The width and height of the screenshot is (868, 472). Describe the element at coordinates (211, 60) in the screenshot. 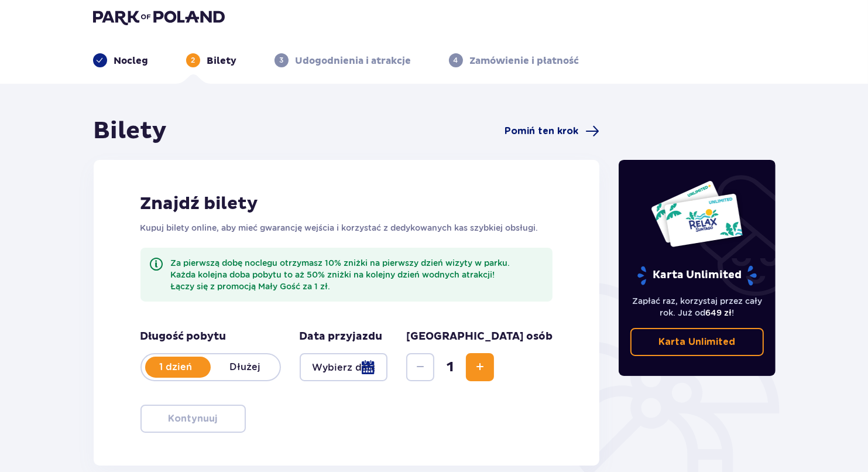

I see `div: 2Bilety` at that location.